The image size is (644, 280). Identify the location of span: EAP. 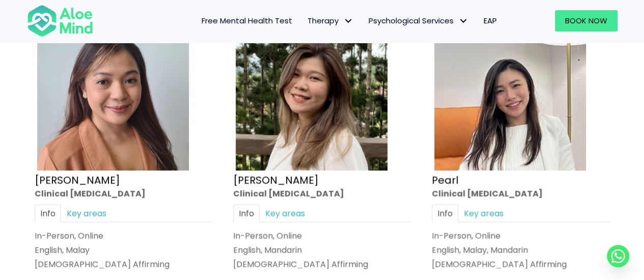
(490, 21).